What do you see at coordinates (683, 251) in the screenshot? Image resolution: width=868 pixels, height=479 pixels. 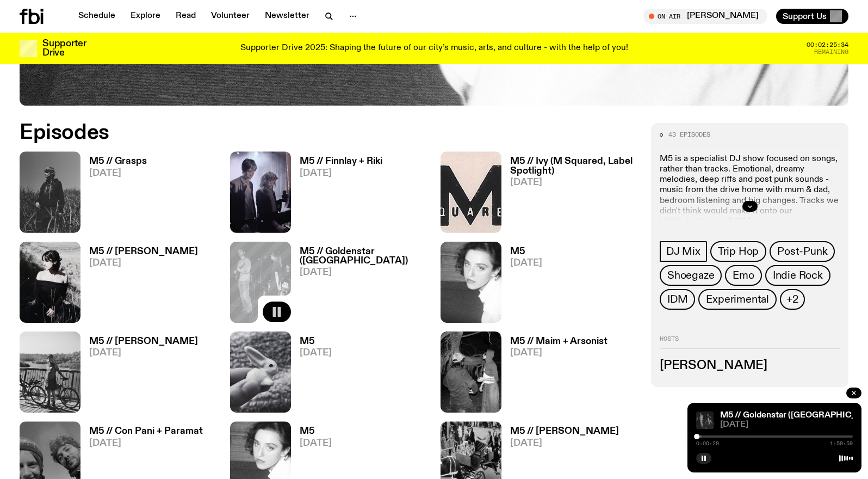 I see `span: DJ Mix` at bounding box center [683, 251].